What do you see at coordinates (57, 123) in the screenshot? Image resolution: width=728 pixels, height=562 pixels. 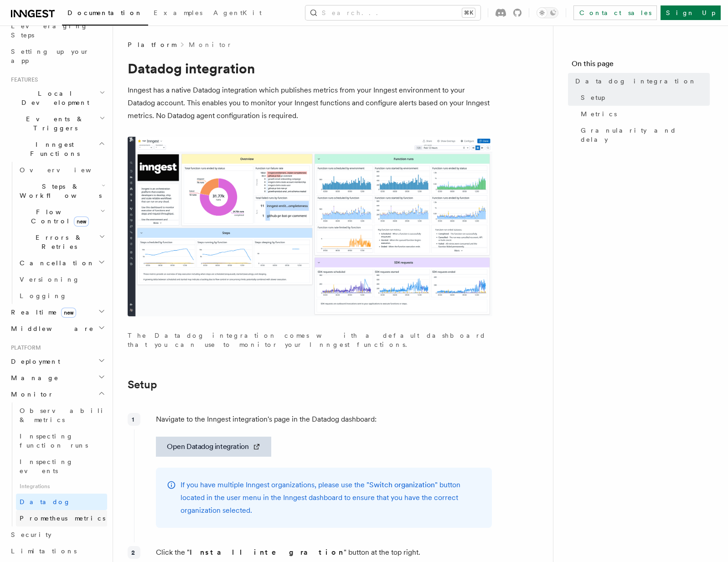 I see `button: Events & Triggers` at bounding box center [57, 123].